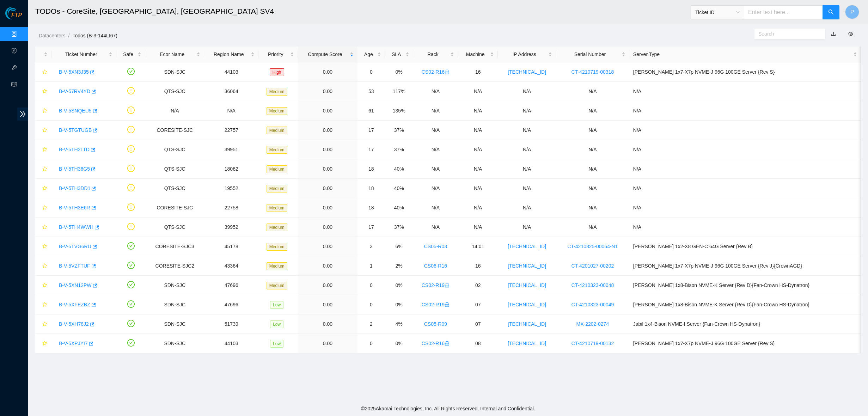 This screenshot has height=416, width=868. What do you see at coordinates (74, 149) in the screenshot?
I see `a: B-V-5TH2LTD` at bounding box center [74, 149].